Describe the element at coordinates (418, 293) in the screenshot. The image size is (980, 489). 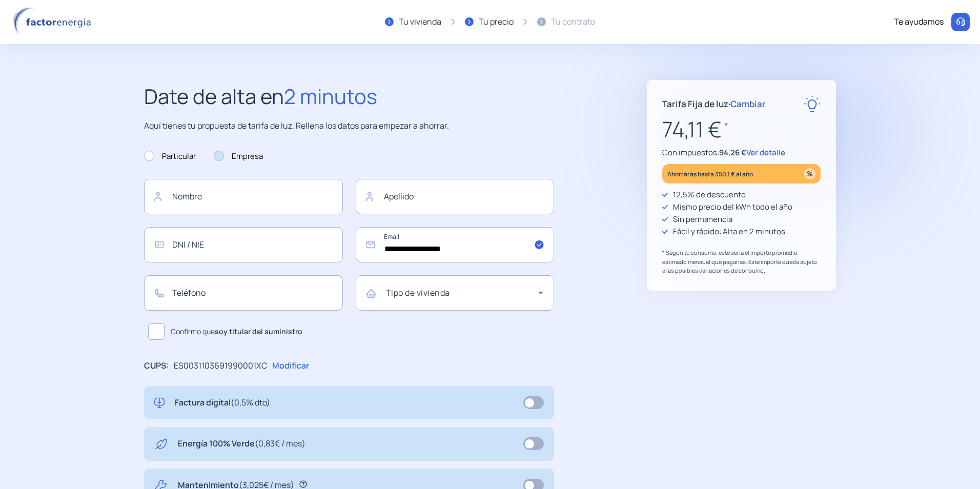
I see `mat-label: Tipo de vivienda` at that location.